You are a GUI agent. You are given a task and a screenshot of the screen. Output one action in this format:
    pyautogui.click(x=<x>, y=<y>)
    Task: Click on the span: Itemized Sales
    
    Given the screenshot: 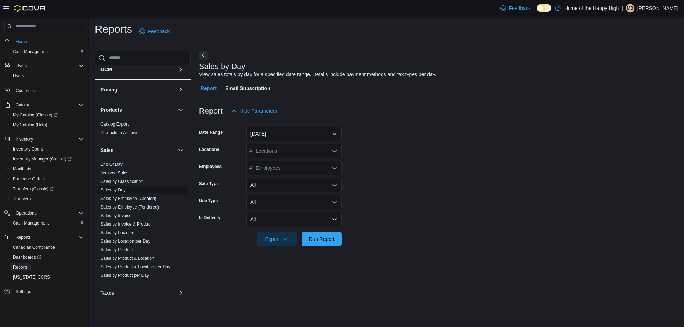 What is the action you would take?
    pyautogui.click(x=114, y=173)
    